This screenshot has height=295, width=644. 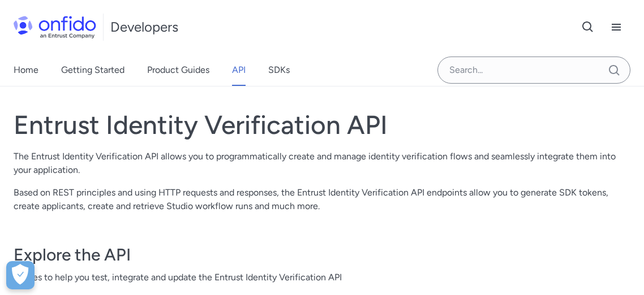 I want to click on span: Guides to help you test, integrate and update the Entrust Identity Verification API, so click(x=322, y=278).